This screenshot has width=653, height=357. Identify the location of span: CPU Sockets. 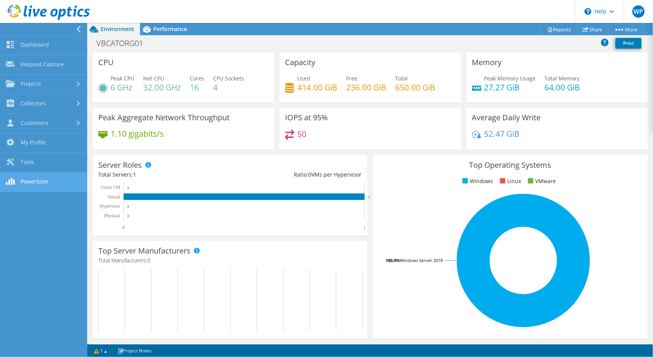
(228, 78).